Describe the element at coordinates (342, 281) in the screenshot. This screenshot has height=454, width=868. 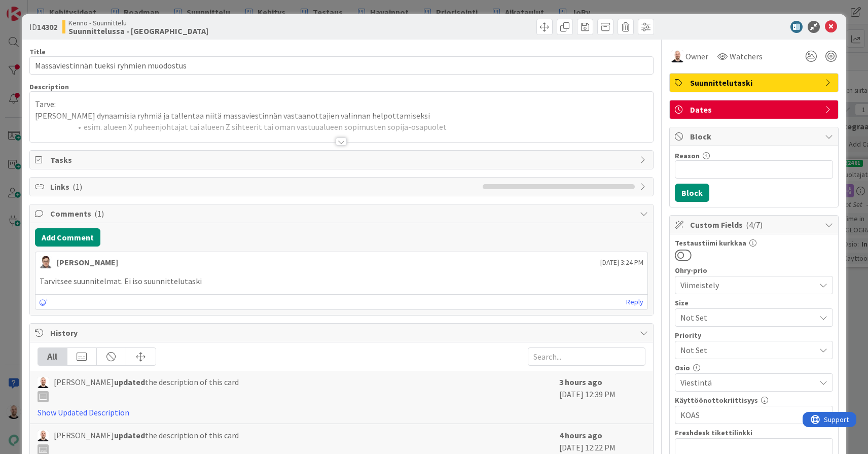
I see `p: Tarvitsee suunnitelmat. Ei iso suunnittelutaski` at that location.